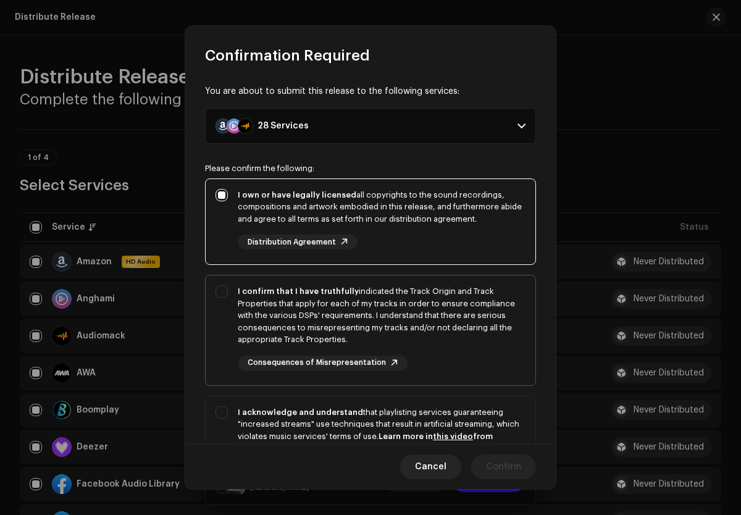 The height and width of the screenshot is (515, 741). I want to click on p-togglebutton: I confirm that I have truthfullyindicated the Track Origin and Track Properties that apply for ea..., so click(371, 331).